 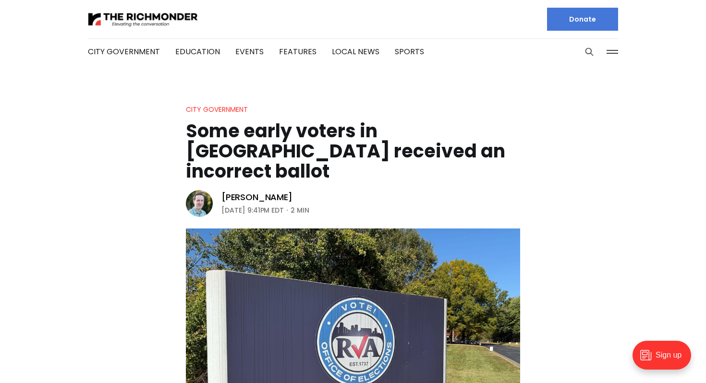 What do you see at coordinates (300, 210) in the screenshot?
I see `span: 2 min` at bounding box center [300, 210].